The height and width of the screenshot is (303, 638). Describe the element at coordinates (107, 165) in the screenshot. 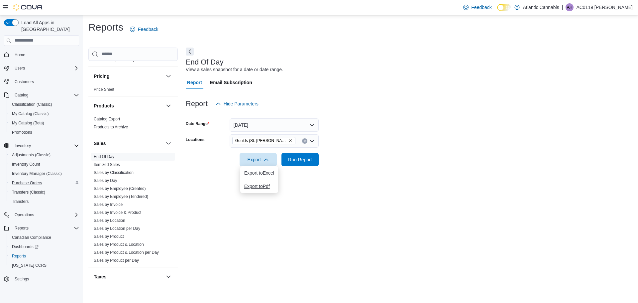

I see `span: Itemized Sales` at that location.